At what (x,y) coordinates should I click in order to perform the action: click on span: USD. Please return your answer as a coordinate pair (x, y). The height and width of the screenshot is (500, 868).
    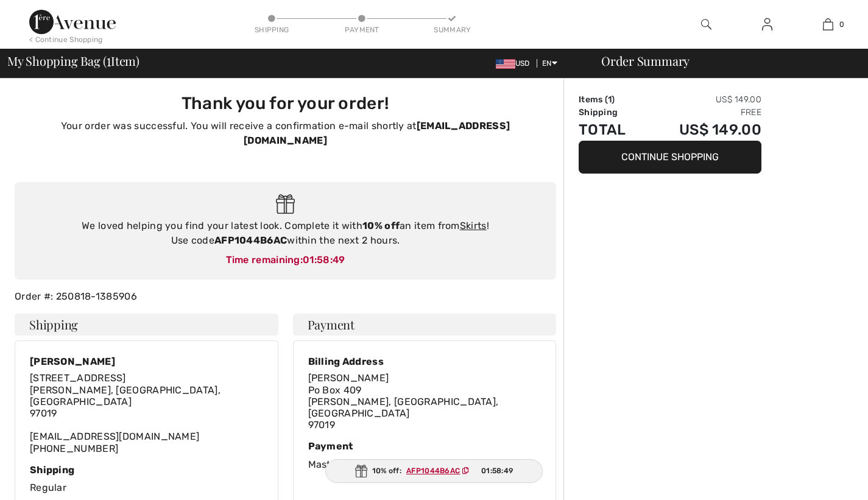
    Looking at the image, I should click on (516, 63).